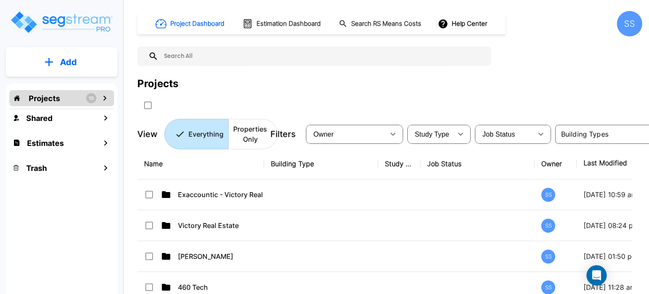  What do you see at coordinates (45, 143) in the screenshot?
I see `h1: Estimates` at bounding box center [45, 143].